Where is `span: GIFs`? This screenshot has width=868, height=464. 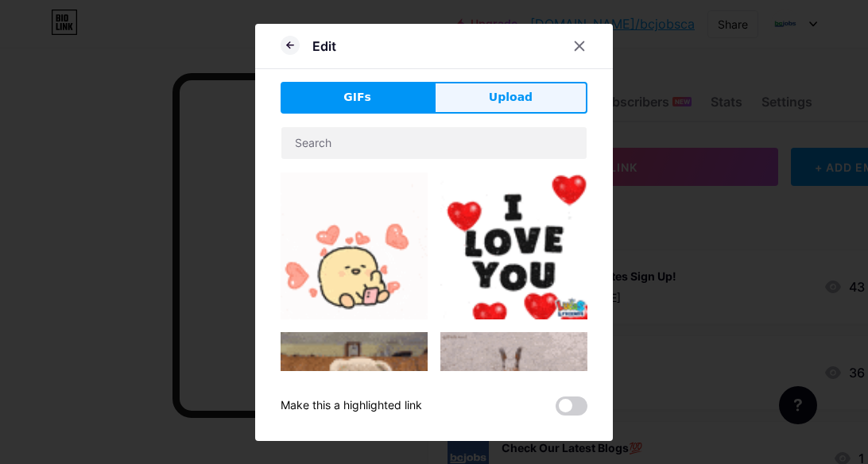
span: GIFs is located at coordinates (357, 97).